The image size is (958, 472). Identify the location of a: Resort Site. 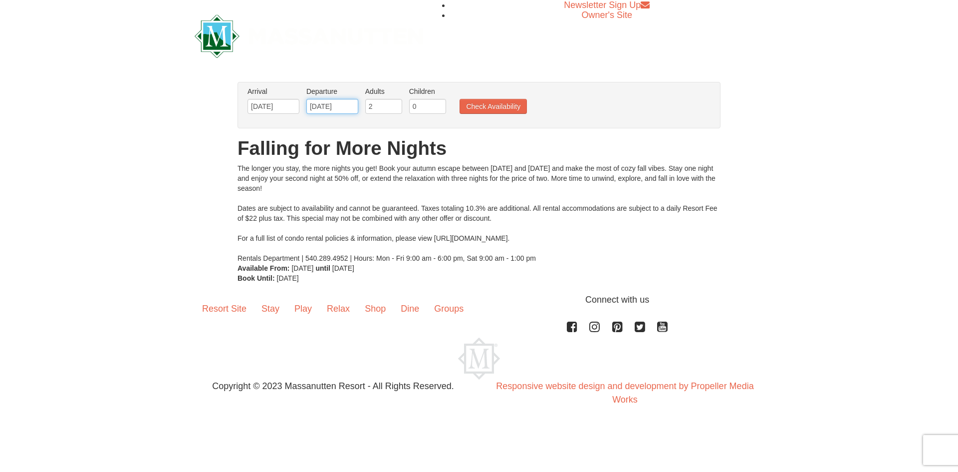
(224, 308).